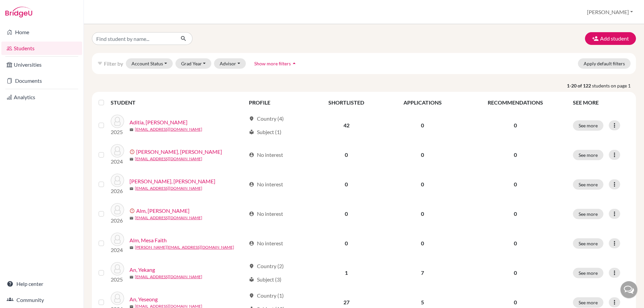 The height and width of the screenshot is (308, 644). Describe the element at coordinates (266, 119) in the screenshot. I see `div: Country (4)` at that location.